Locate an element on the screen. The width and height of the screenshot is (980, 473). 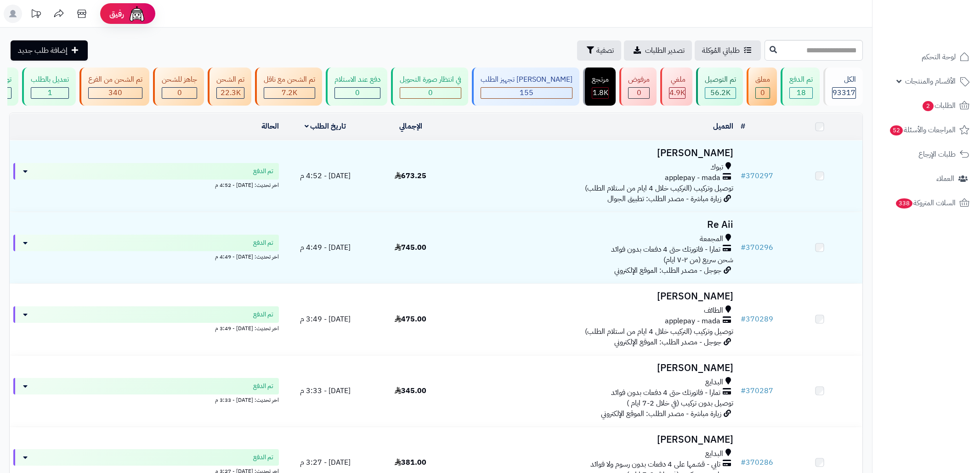
img: ai-face.png is located at coordinates (137, 14).